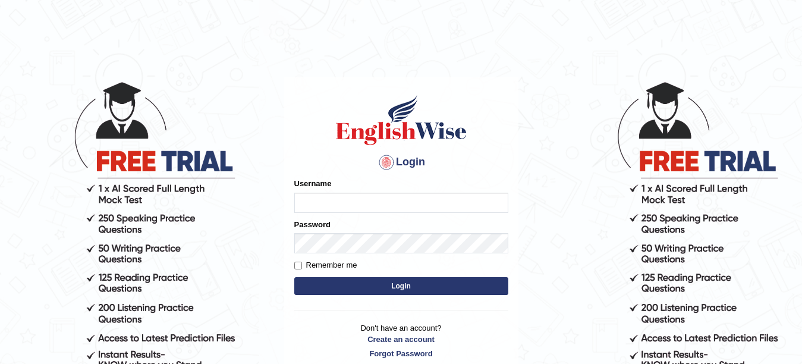  What do you see at coordinates (401, 353) in the screenshot?
I see `a: Forgot Password` at bounding box center [401, 353].